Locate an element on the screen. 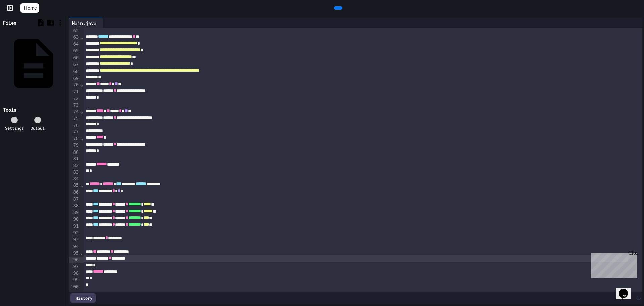 Image resolution: width=644 pixels, height=306 pixels. div: Files is located at coordinates (10, 22).